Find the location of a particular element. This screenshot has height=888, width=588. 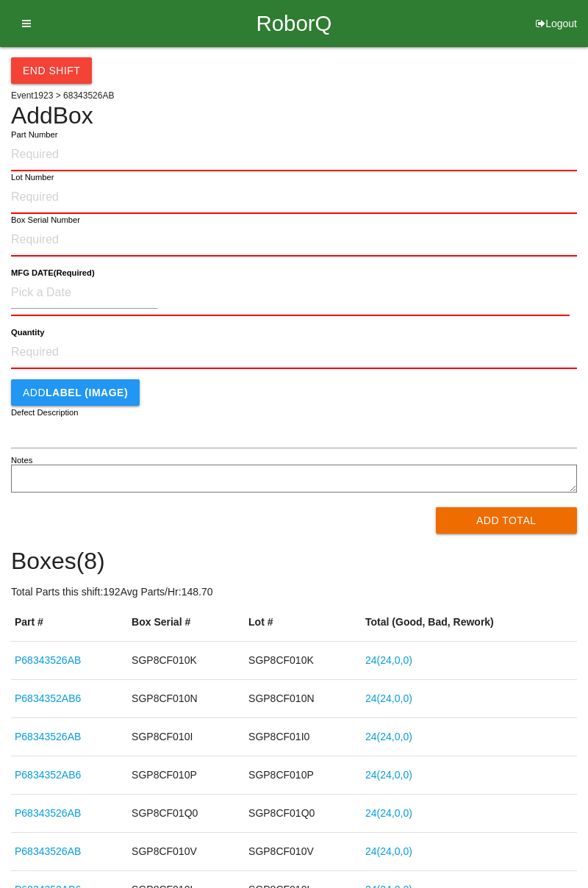

th: Total (Good, Bad, Rework) is located at coordinates (468, 622).